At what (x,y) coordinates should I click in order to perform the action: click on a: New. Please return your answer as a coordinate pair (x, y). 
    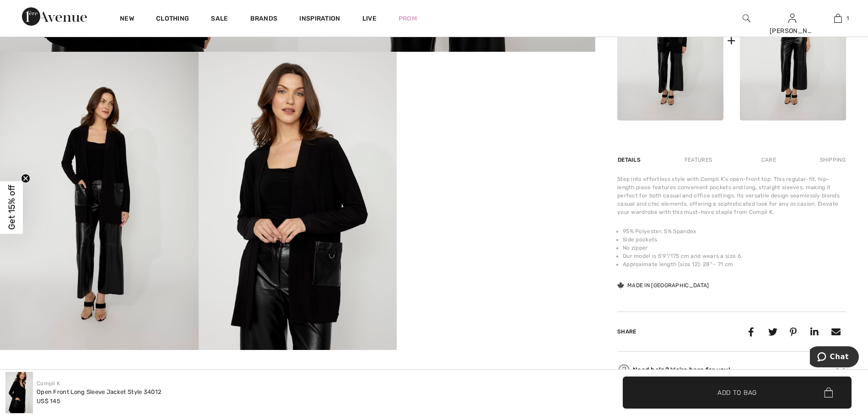
    Looking at the image, I should click on (126, 20).